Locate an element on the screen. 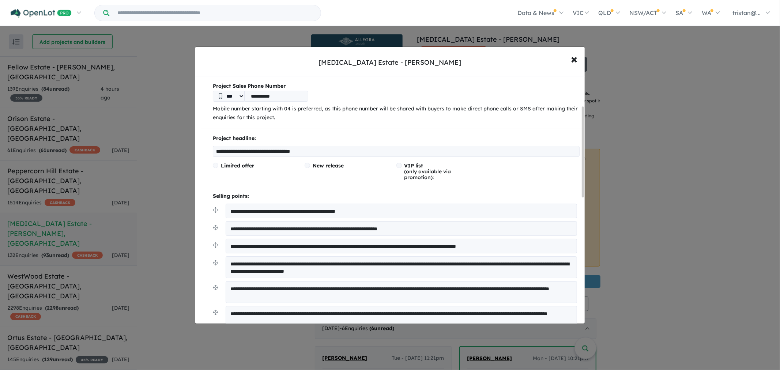 The height and width of the screenshot is (370, 780). span: Limited offer is located at coordinates (237, 166).